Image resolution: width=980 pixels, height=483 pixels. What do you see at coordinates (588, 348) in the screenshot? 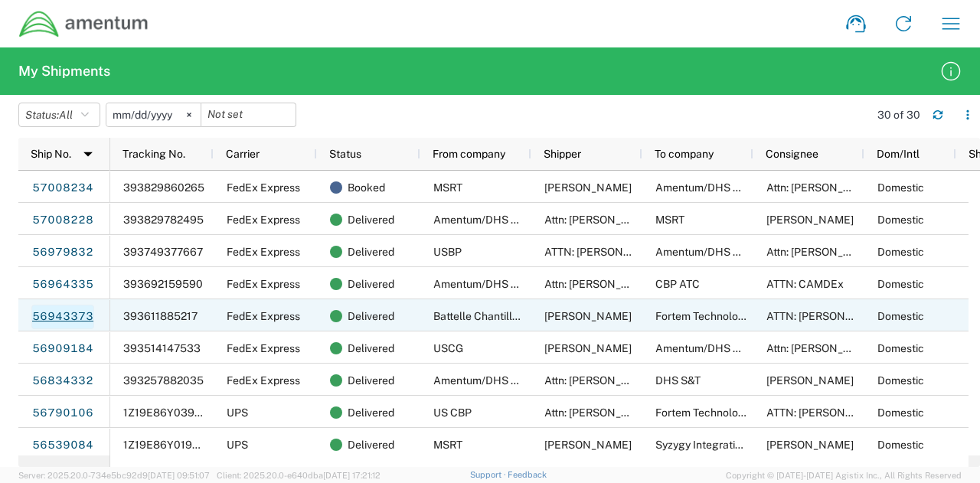
I see `span: Daniel Alati` at bounding box center [588, 348].